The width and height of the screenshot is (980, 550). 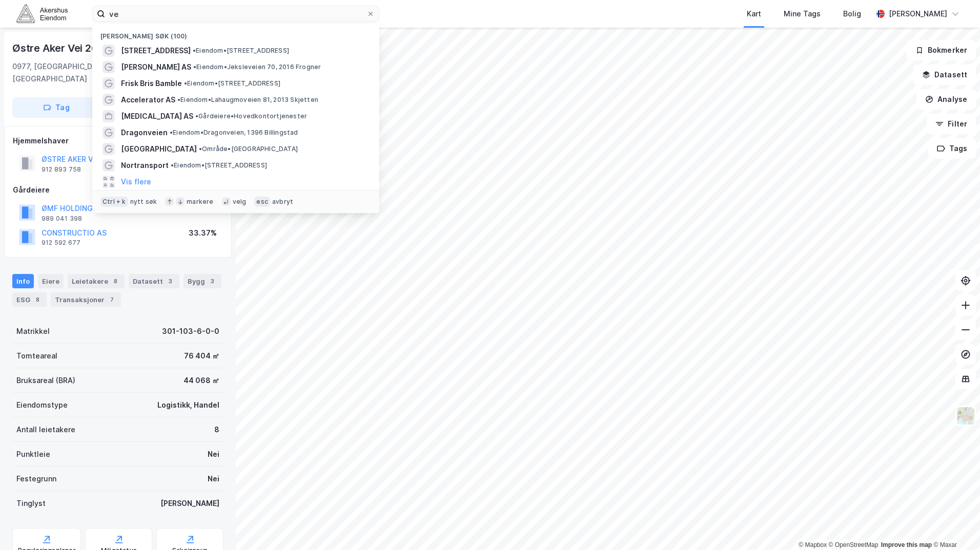 What do you see at coordinates (753, 14) in the screenshot?
I see `div: Kart` at bounding box center [753, 14].